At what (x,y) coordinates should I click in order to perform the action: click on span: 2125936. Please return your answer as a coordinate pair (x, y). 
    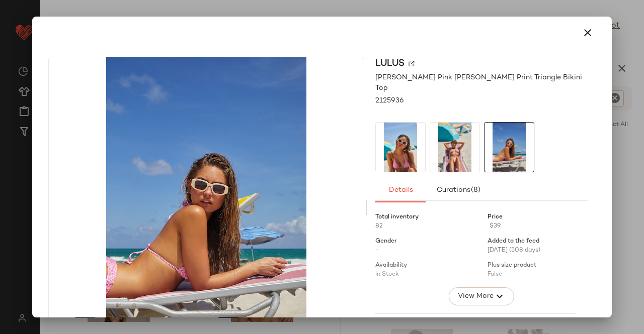
    Looking at the image, I should click on (389, 100).